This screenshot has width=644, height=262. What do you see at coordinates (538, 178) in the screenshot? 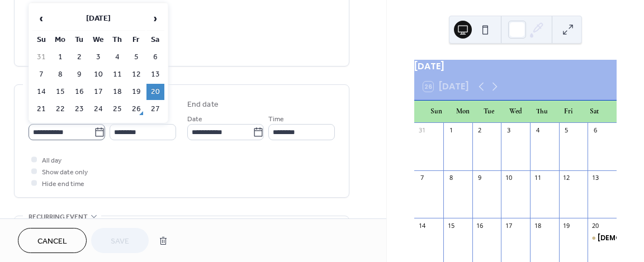
I see `div: 11` at bounding box center [538, 178].